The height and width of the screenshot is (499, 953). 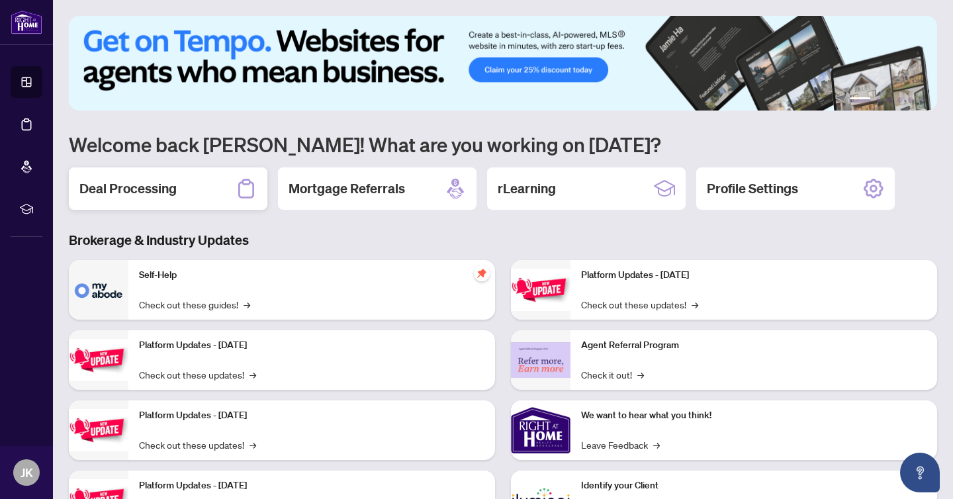 I want to click on span: JK, so click(x=26, y=473).